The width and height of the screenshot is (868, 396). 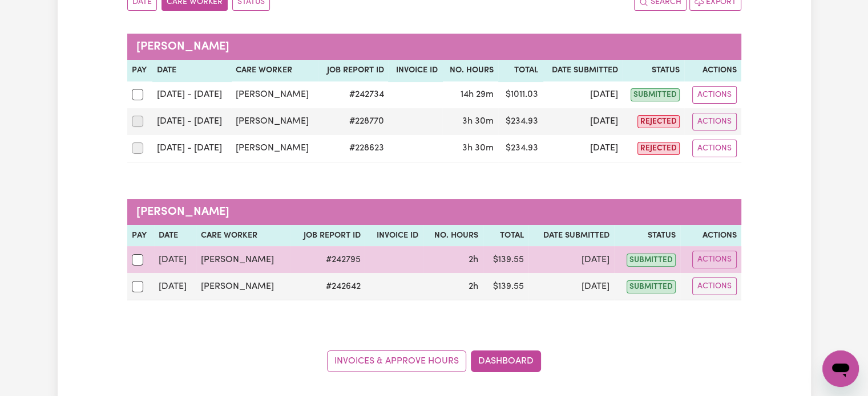 What do you see at coordinates (328, 287) in the screenshot?
I see `td: # 242642` at bounding box center [328, 287].